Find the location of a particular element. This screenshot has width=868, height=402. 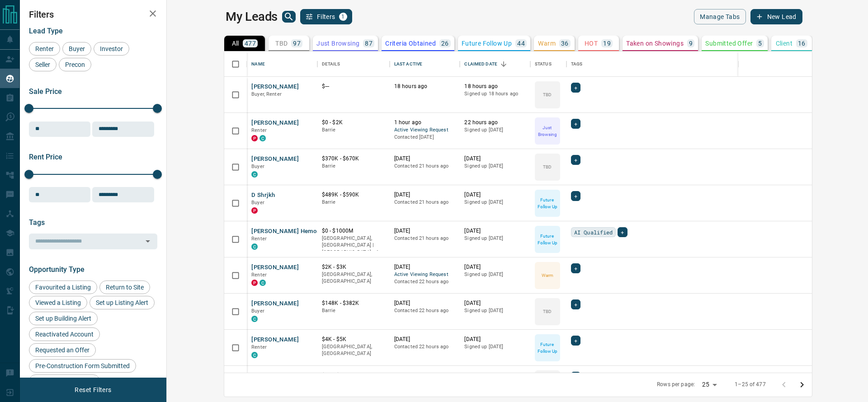

div: Set up Building Alert is located at coordinates (63, 318).